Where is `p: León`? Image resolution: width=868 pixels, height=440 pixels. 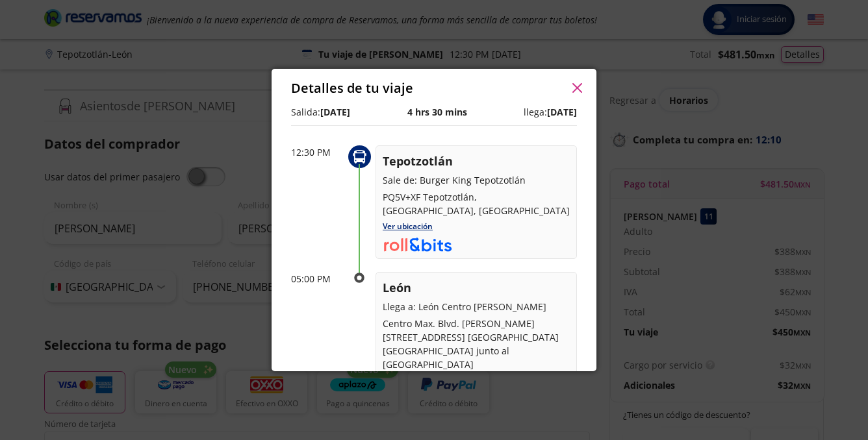 p: León is located at coordinates (476, 288).